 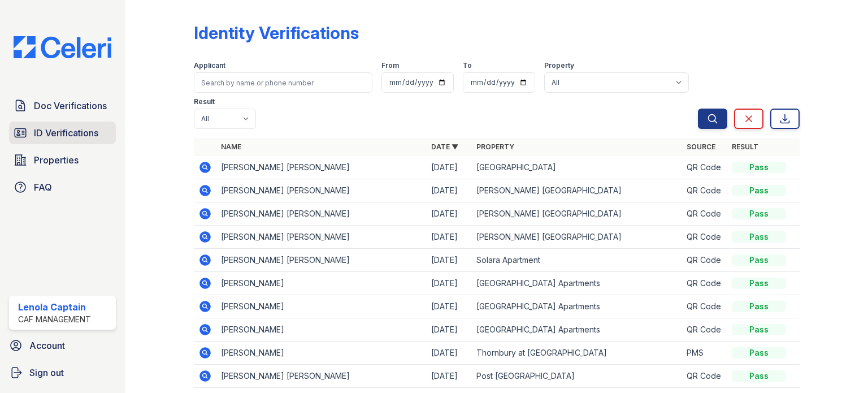 I want to click on span: Account, so click(x=47, y=345).